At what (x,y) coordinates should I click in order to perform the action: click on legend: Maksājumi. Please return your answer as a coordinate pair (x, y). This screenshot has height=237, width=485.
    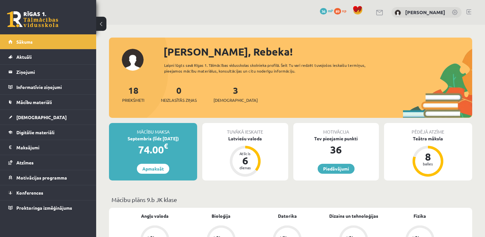
    Looking at the image, I should click on (52, 147).